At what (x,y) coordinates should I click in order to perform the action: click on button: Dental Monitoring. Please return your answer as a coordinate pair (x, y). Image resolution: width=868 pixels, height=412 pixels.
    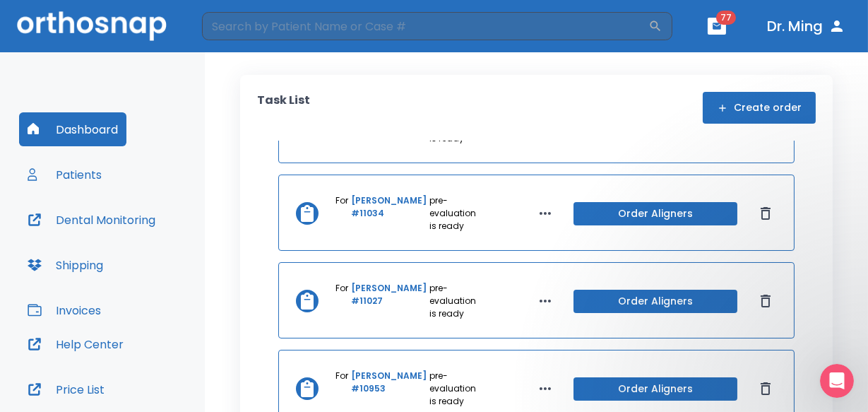
    Looking at the image, I should click on (91, 220).